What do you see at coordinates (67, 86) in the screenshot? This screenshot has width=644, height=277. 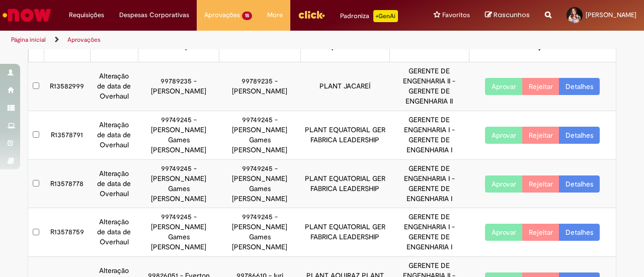 I see `td: R13582999` at bounding box center [67, 86].